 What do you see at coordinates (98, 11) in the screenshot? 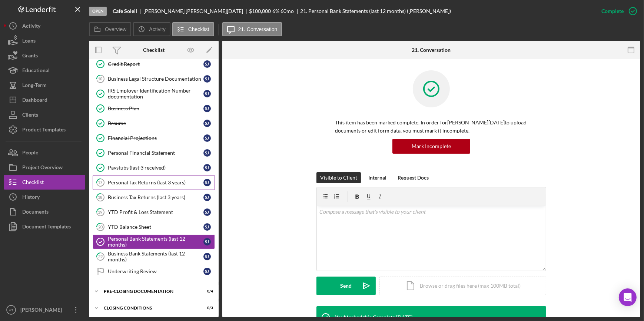
I see `div: Open` at bounding box center [98, 11].